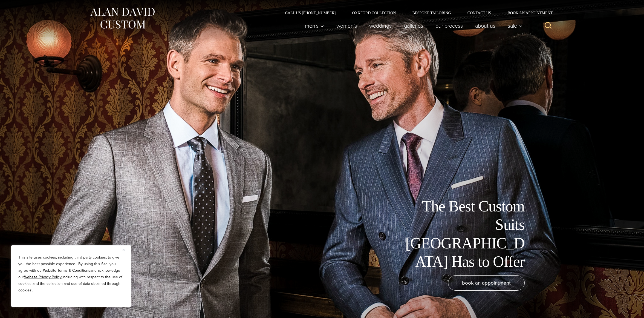 This screenshot has height=318, width=644. Describe the element at coordinates (66, 270) in the screenshot. I see `u: Website Terms & Conditions` at that location.